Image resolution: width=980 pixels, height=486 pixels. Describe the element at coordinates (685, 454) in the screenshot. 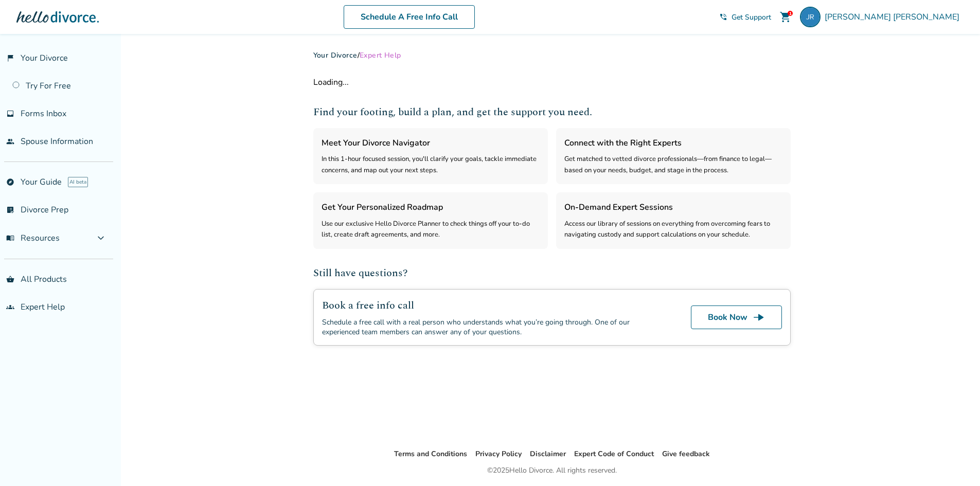

I see `li: Give feedback` at that location.